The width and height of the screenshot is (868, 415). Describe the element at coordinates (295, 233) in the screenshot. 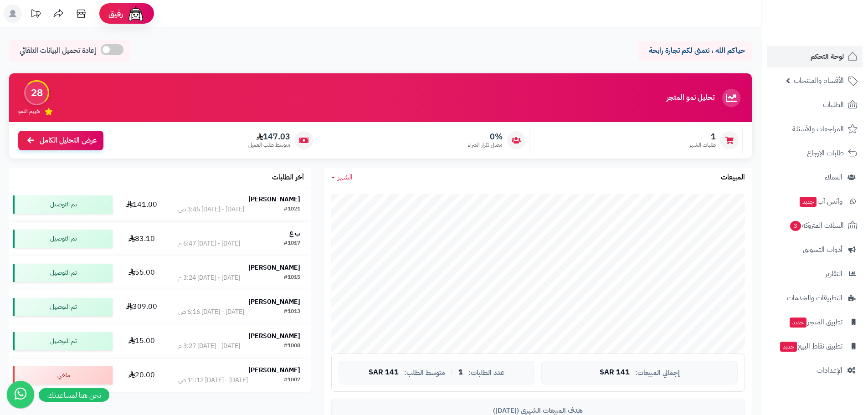

I see `strong: ب ع` at that location.